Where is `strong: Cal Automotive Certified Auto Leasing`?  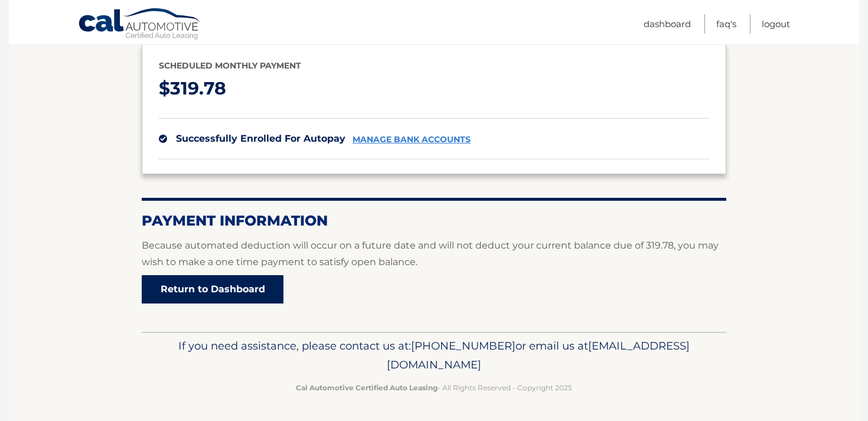
strong: Cal Automotive Certified Auto Leasing is located at coordinates (367, 387).